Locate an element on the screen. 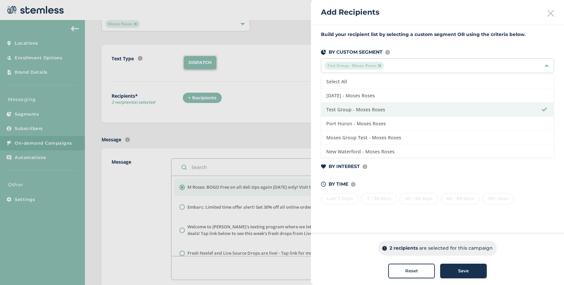 The image size is (564, 285). li: Moses Group Test - Moses Roses is located at coordinates (437, 137).